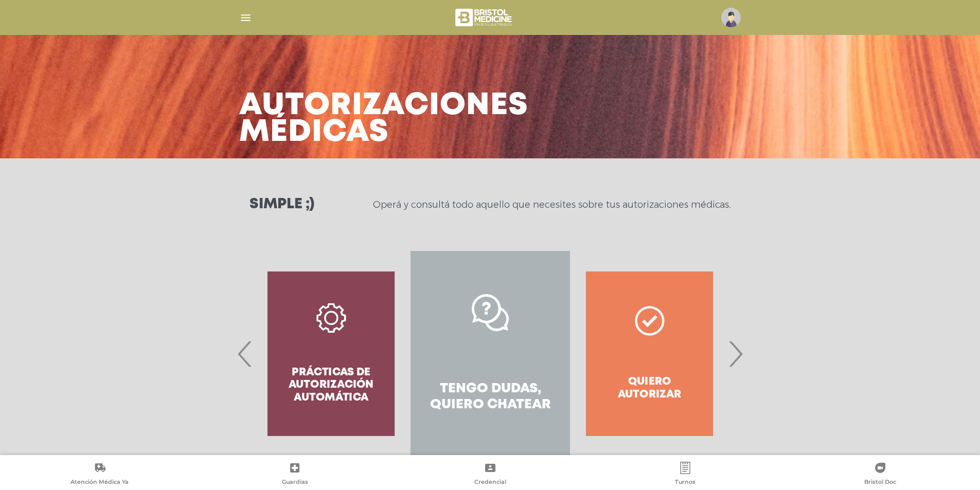 The height and width of the screenshot is (490, 980). I want to click on span: Turnos, so click(686, 483).